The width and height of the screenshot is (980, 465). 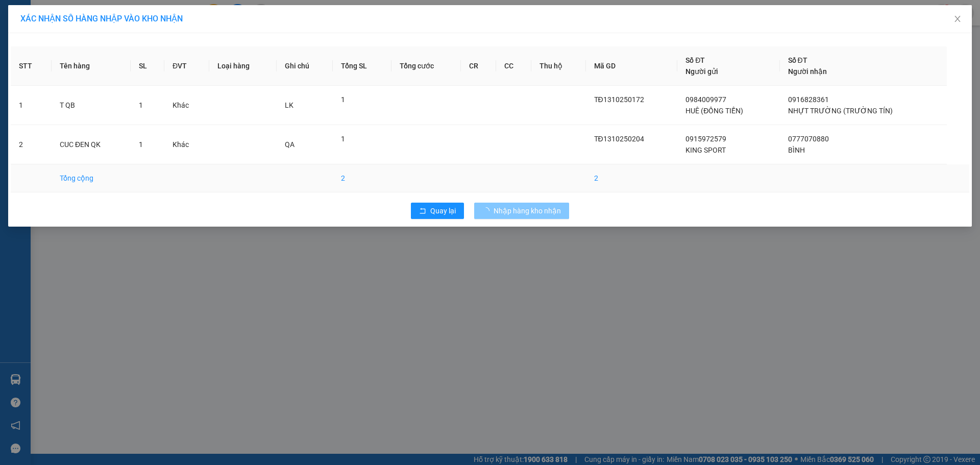 What do you see at coordinates (958, 19) in the screenshot?
I see `span: close` at bounding box center [958, 19].